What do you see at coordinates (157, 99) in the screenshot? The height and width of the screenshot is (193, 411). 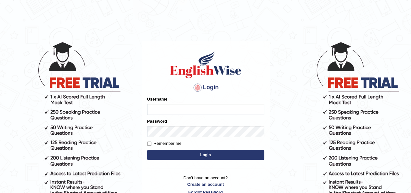 I see `label: Username` at bounding box center [157, 99].